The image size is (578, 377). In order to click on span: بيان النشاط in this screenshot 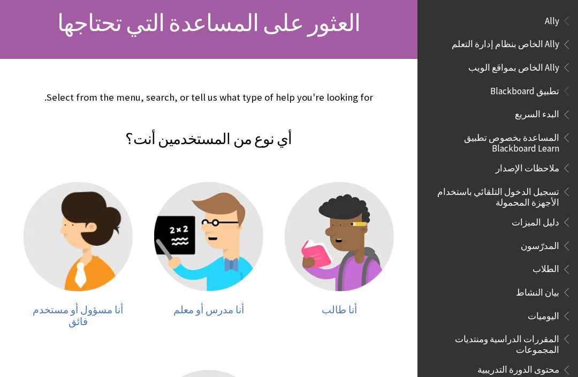, I will do `click(537, 290)`.